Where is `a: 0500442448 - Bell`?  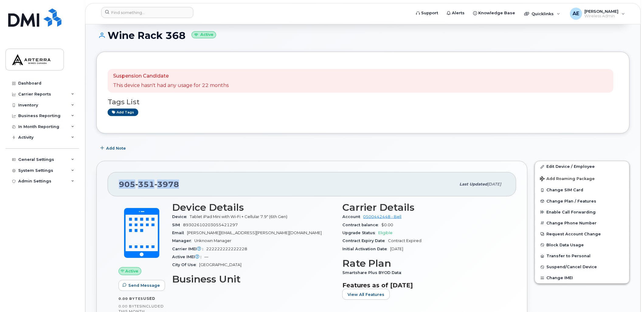
a: 0500442448 - Bell is located at coordinates (382, 216).